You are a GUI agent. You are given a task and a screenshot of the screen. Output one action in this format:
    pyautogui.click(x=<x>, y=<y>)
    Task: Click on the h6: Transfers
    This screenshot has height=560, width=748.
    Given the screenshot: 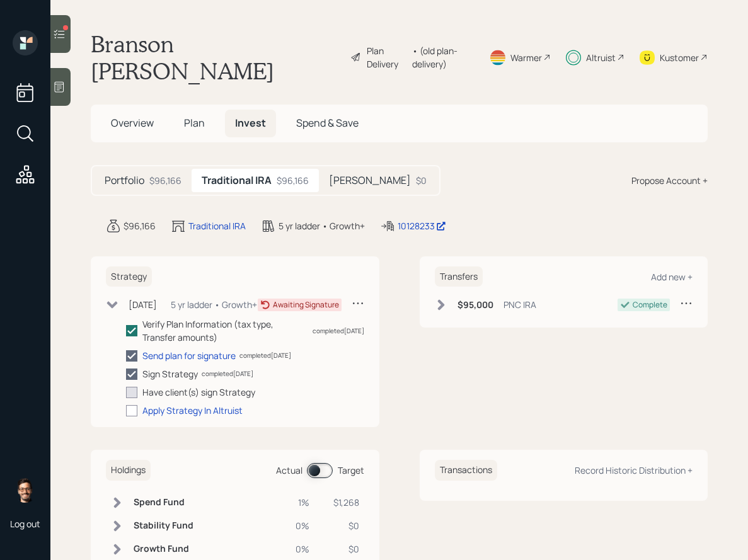 What is the action you would take?
    pyautogui.click(x=459, y=277)
    